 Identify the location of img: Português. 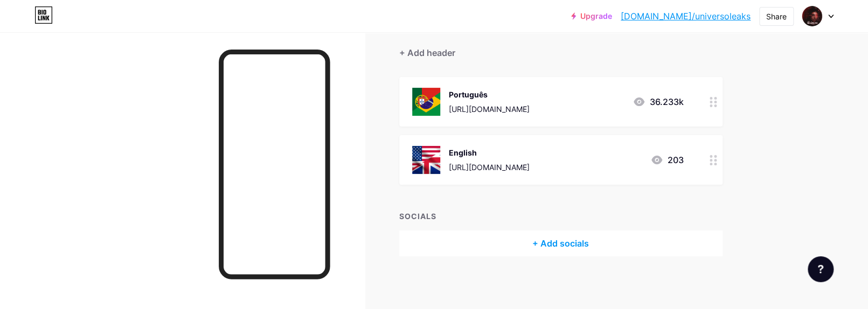
(426, 102).